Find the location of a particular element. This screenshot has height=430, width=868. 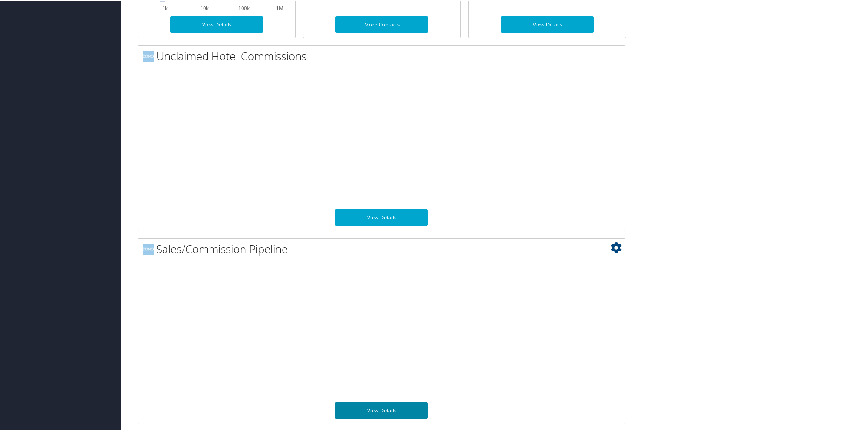

text: 1M is located at coordinates (279, 7).